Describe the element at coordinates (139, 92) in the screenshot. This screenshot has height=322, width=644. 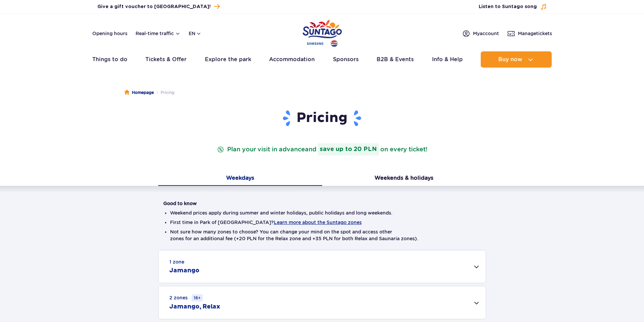
I see `a: Homepage` at that location.